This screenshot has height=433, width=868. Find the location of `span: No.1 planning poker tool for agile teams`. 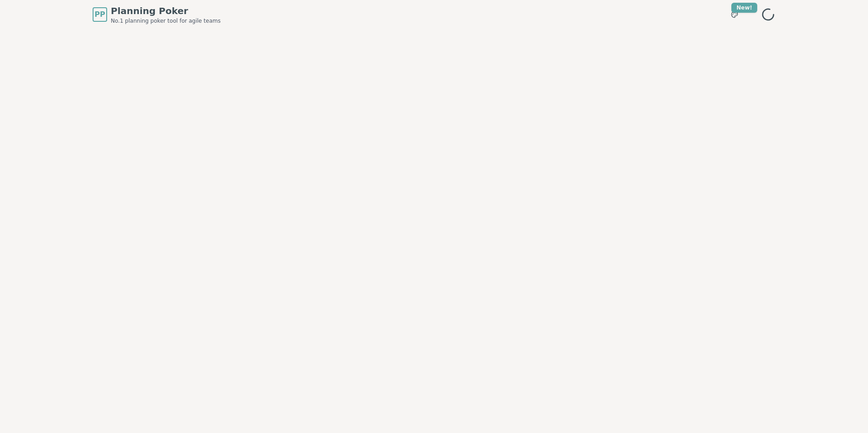

span: No.1 planning poker tool for agile teams is located at coordinates (166, 21).